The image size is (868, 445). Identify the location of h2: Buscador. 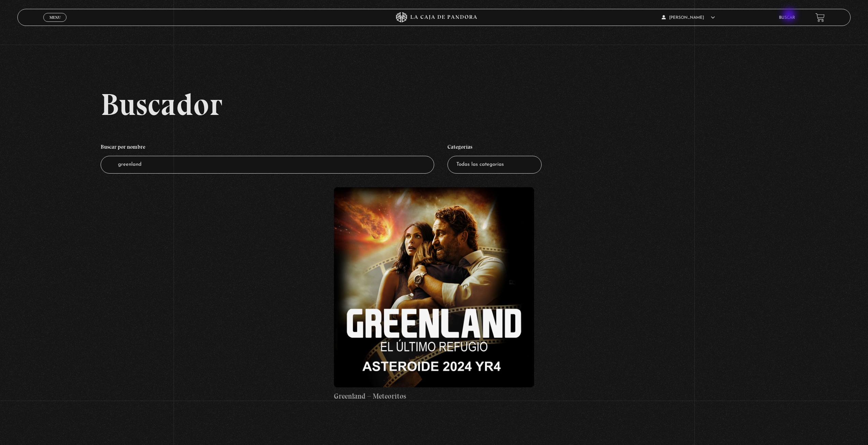
(476, 104).